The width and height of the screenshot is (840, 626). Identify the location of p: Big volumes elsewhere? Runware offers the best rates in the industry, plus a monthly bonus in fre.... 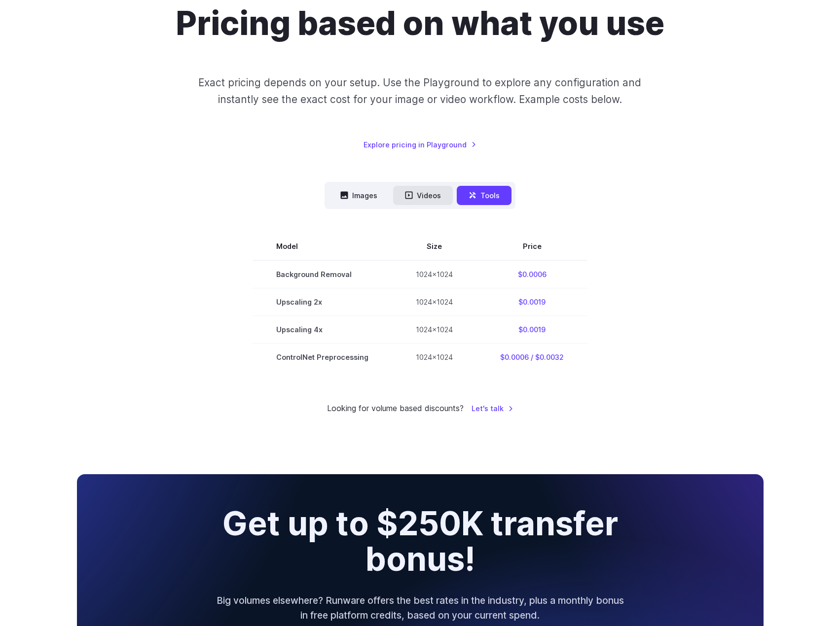
(420, 608).